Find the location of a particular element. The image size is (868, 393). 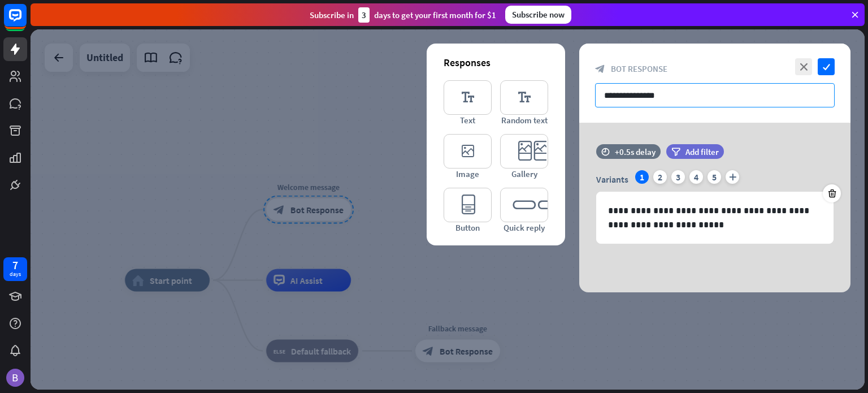

span: Bot Response is located at coordinates (639, 69).